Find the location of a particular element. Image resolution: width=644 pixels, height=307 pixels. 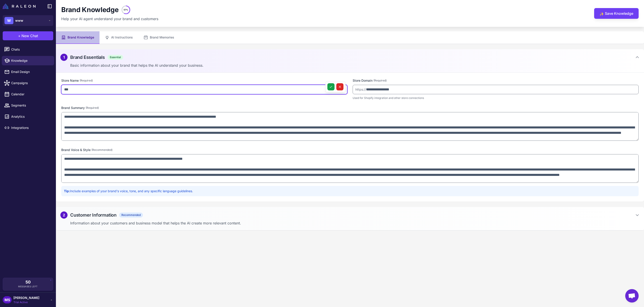

span: Essential is located at coordinates (116, 57).